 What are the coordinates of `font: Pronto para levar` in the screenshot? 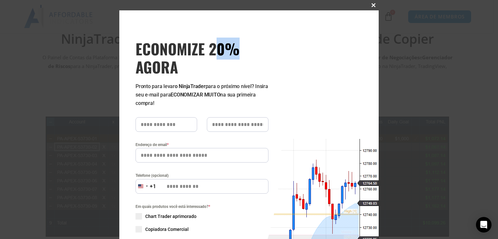 It's located at (155, 86).